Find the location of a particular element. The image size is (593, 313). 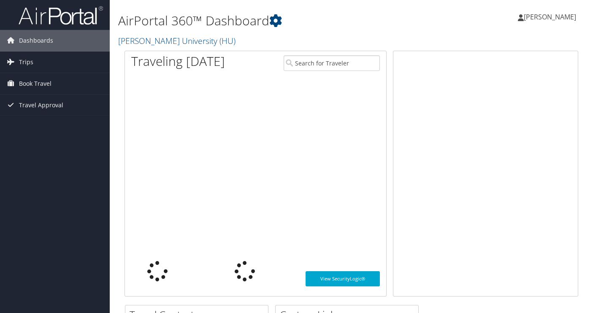

span: Travel Approval is located at coordinates (41, 105).